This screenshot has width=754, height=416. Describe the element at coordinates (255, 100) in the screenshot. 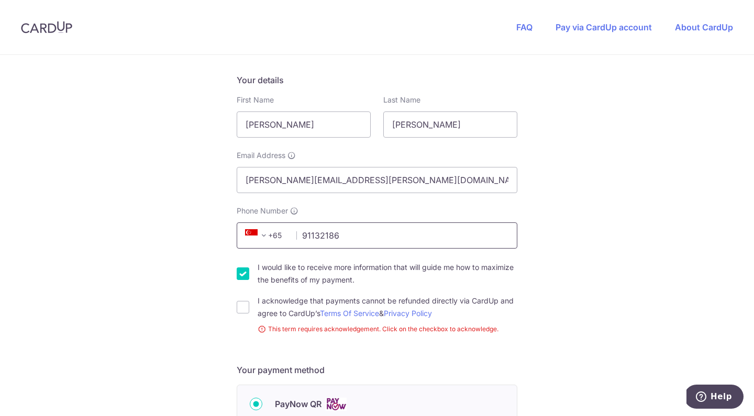

I see `label: First Name` at that location.